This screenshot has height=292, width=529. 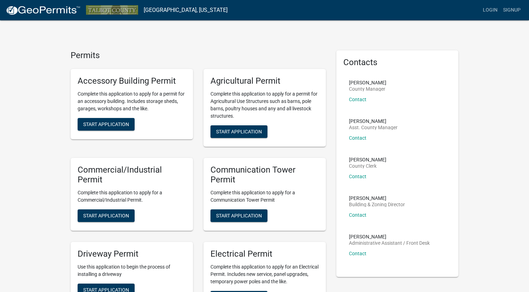 I want to click on p: Complete this application to apply for a Commercial/Industrial Permit., so click(x=132, y=196).